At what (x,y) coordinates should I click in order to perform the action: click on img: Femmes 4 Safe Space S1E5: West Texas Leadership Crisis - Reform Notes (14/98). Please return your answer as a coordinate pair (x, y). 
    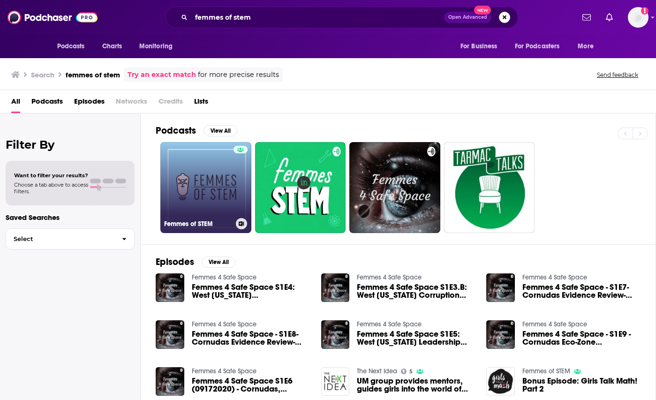
    Looking at the image, I should click on (335, 335).